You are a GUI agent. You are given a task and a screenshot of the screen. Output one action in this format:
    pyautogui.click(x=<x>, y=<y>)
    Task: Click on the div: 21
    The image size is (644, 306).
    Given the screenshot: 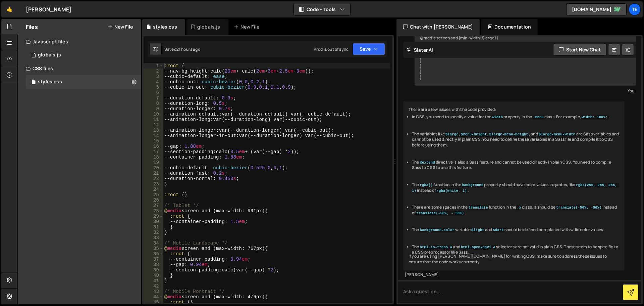 What is the action you would take?
    pyautogui.click(x=153, y=173)
    